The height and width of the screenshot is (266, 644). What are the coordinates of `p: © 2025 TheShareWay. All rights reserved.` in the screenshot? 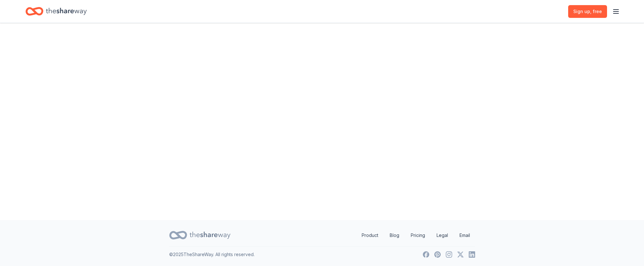 It's located at (212, 254).